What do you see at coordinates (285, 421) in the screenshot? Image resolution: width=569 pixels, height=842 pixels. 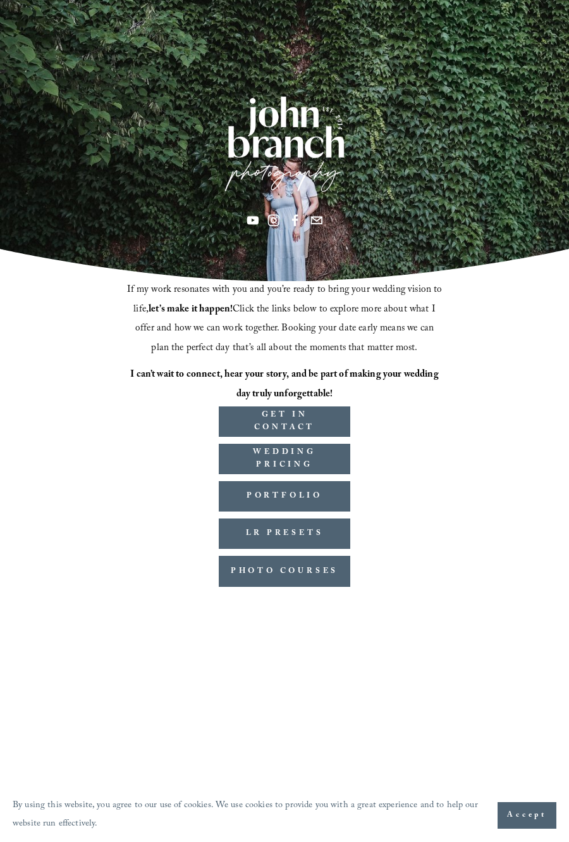 I see `a: GET IN CONTACT` at bounding box center [285, 421].